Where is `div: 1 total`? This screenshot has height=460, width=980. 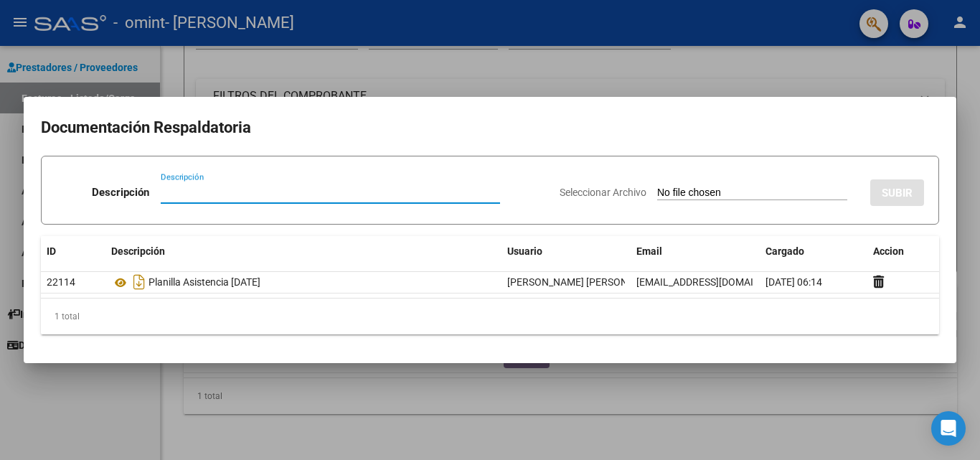 div: 1 total is located at coordinates (490, 316).